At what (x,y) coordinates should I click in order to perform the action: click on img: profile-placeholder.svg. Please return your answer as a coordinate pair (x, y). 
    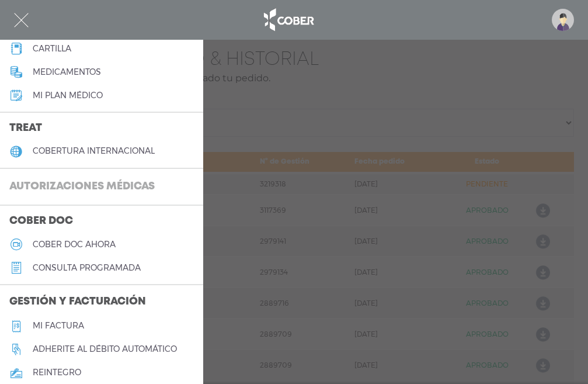
    Looking at the image, I should click on (563, 20).